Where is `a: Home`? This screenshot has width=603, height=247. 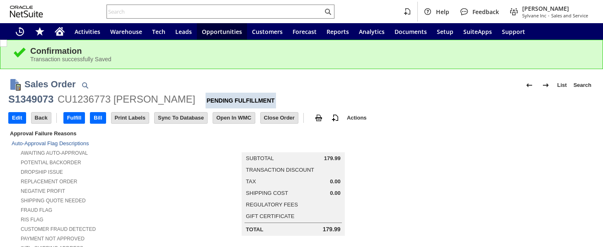 a: Home is located at coordinates (60, 32).